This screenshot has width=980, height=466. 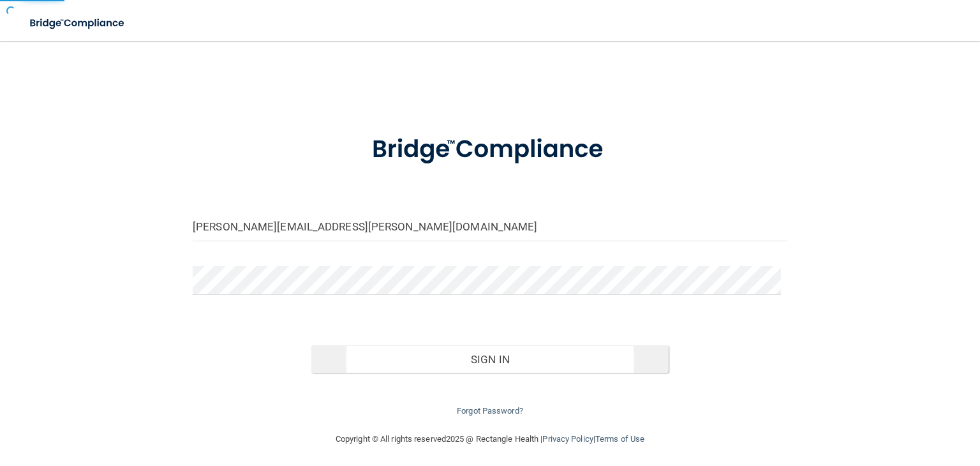 What do you see at coordinates (490, 227) in the screenshot?
I see `input: Email` at bounding box center [490, 227].